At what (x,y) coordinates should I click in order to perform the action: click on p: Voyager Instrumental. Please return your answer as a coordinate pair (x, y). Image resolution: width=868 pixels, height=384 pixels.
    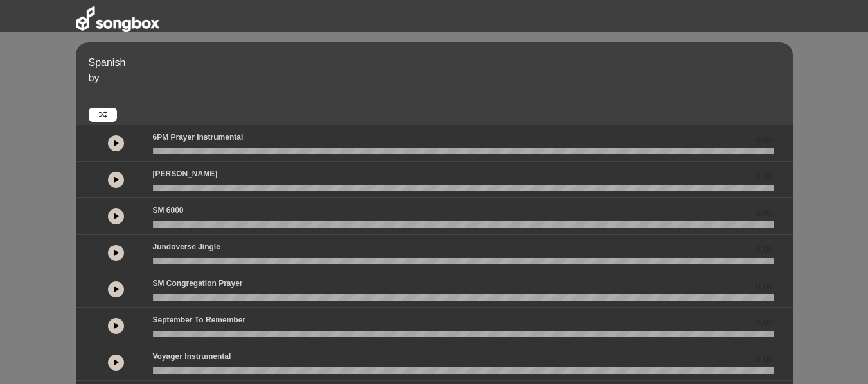
    Looking at the image, I should click on (192, 357).